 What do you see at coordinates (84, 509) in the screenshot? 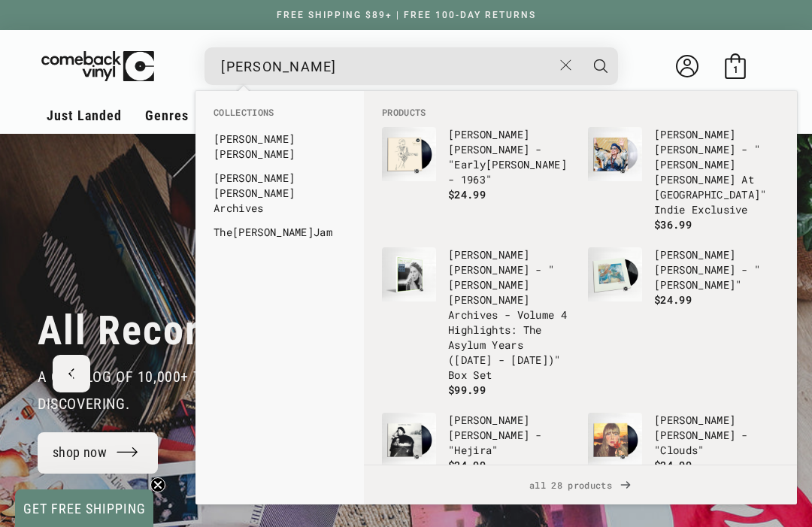
I see `div: GET FREE SHIPPINGClose teaser` at bounding box center [84, 509].